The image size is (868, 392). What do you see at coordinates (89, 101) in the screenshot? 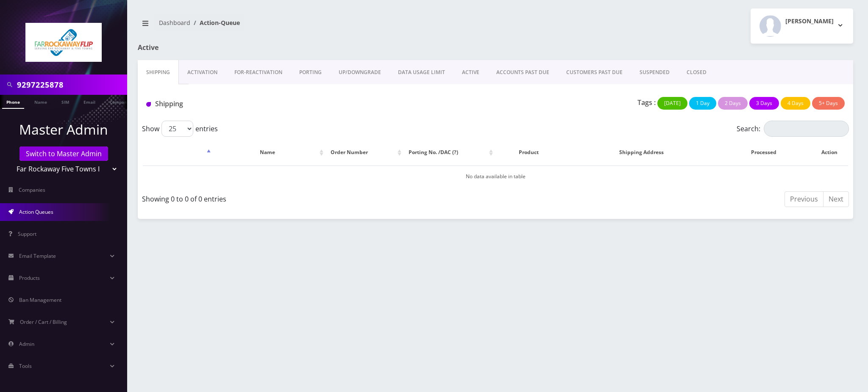
I see `a: Email` at bounding box center [89, 101].